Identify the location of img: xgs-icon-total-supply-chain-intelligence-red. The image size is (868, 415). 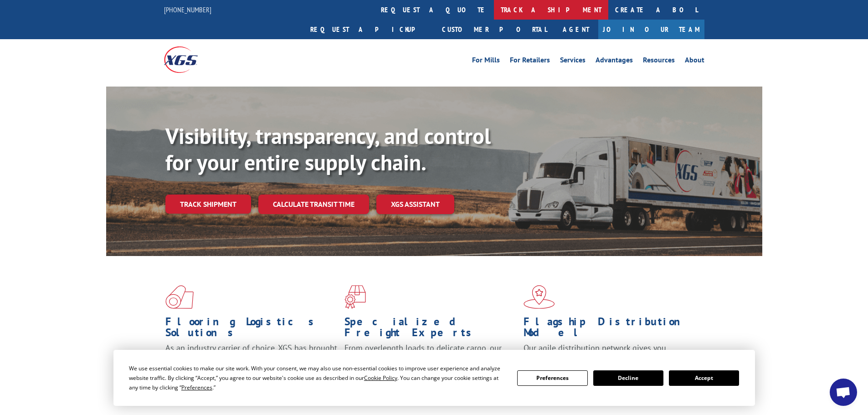
(180, 297).